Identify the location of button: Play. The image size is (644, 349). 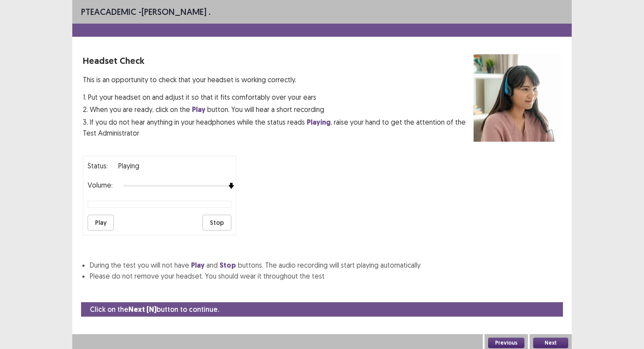
(101, 223).